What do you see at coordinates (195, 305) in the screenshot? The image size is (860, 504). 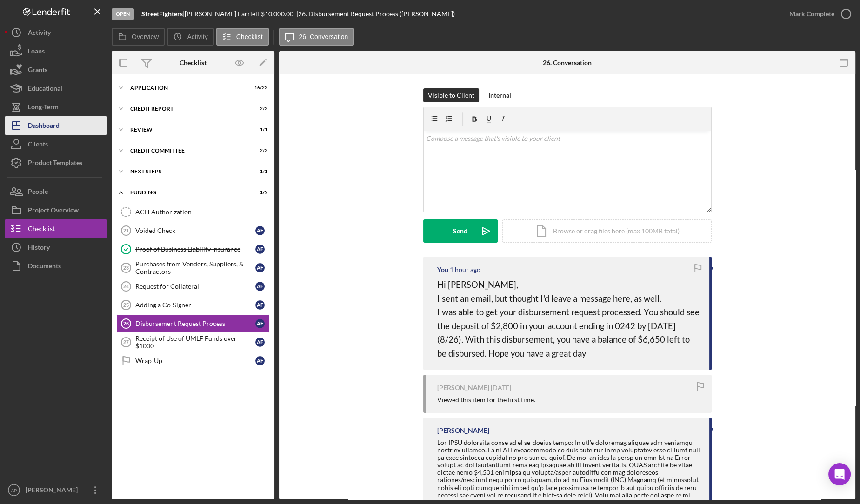 I see `div: Adding a Co-Signer` at bounding box center [195, 305].